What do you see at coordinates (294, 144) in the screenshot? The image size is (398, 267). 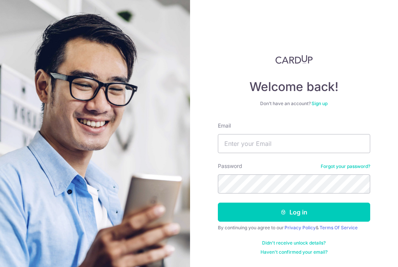 I see `input: Enter your Email` at bounding box center [294, 144].